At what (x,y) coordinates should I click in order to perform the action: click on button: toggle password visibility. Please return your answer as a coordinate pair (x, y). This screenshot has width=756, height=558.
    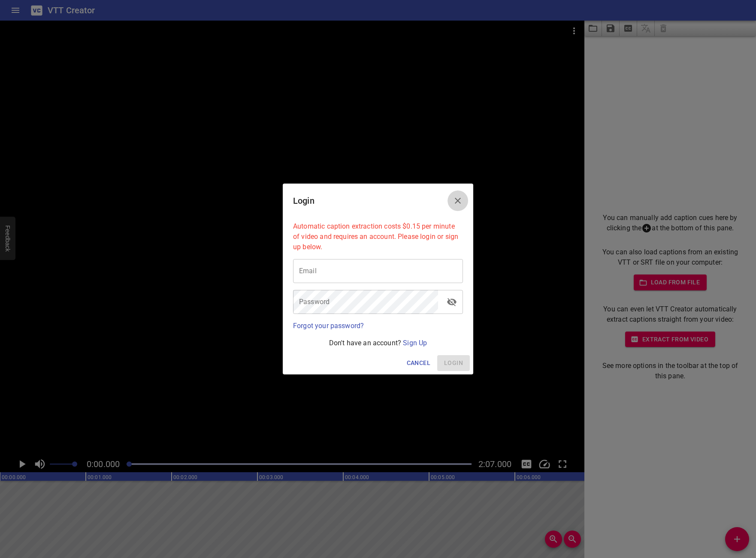
    Looking at the image, I should click on (452, 302).